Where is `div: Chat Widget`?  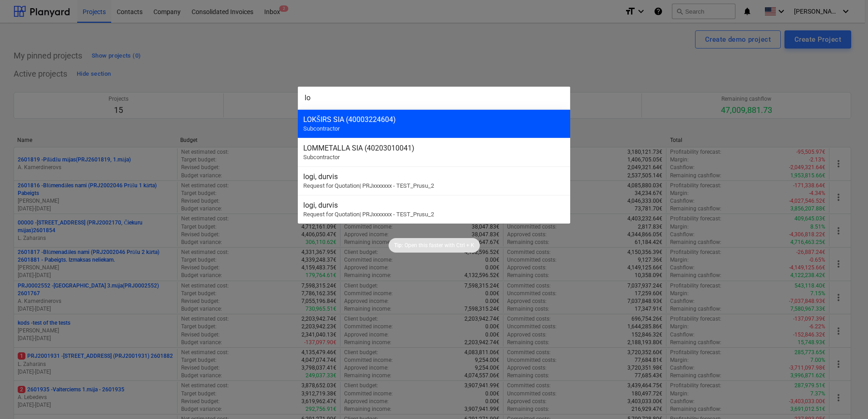 div: Chat Widget is located at coordinates (846, 397).